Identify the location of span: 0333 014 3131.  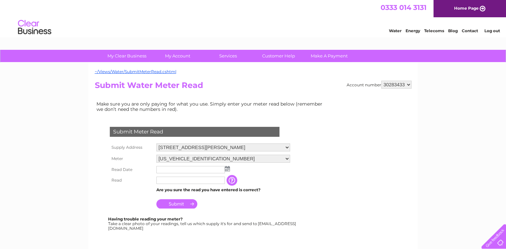
(403, 7).